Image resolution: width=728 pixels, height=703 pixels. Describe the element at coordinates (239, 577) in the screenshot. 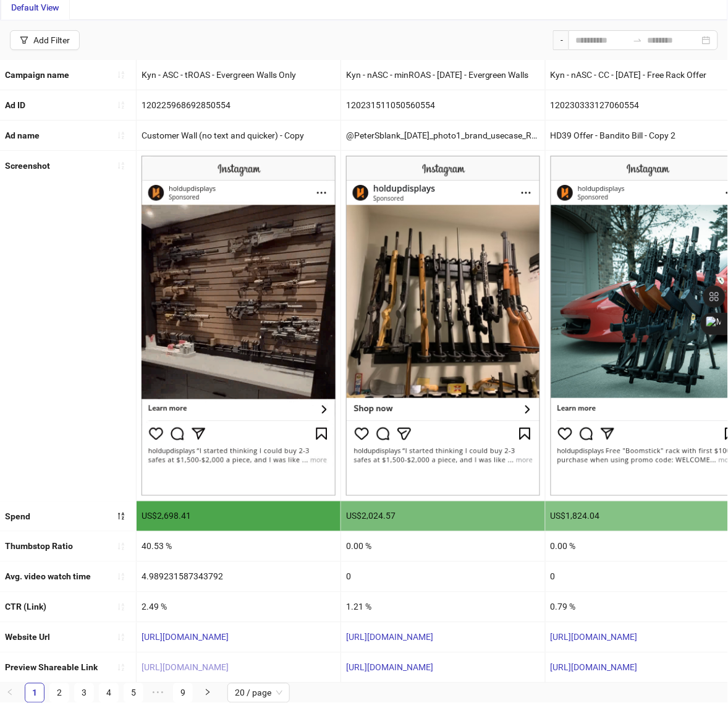

I see `div: 4.989231587343792` at that location.